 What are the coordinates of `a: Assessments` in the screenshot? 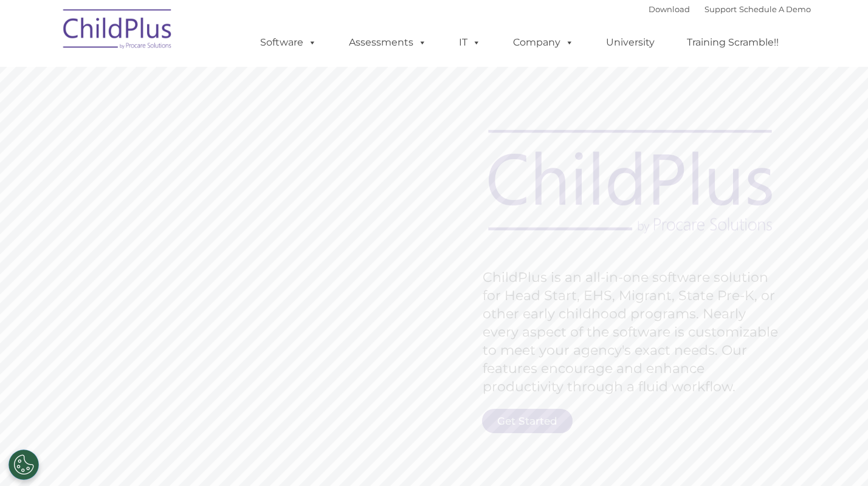 It's located at (388, 43).